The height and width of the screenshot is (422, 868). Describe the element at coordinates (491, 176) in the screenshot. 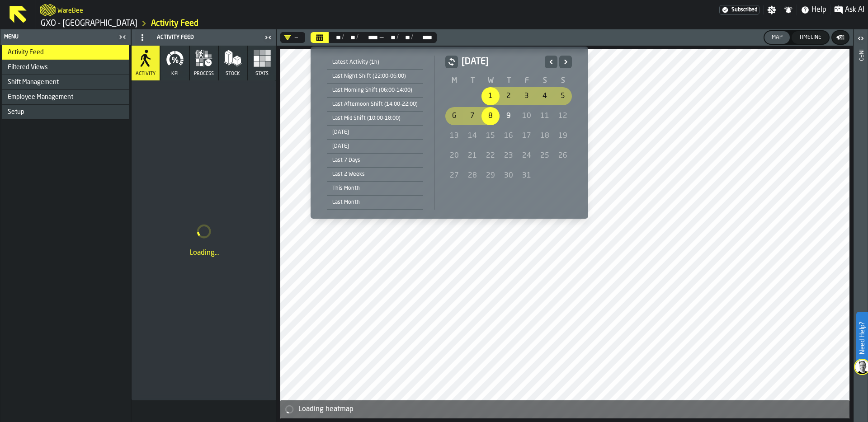

I see `div: Wednesday 29 October 2025` at that location.